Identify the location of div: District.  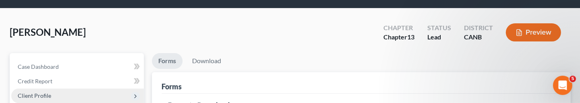
(478, 28).